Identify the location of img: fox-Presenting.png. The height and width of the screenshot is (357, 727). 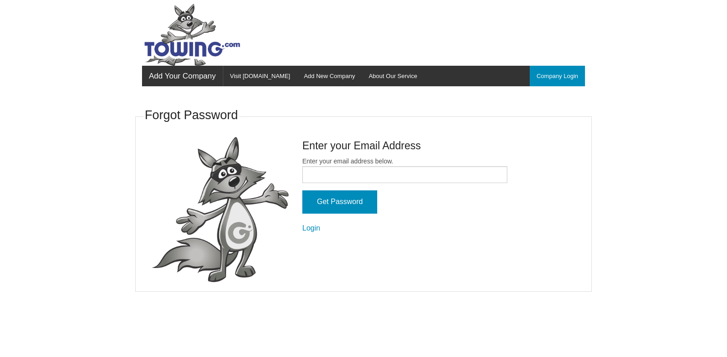
(220, 210).